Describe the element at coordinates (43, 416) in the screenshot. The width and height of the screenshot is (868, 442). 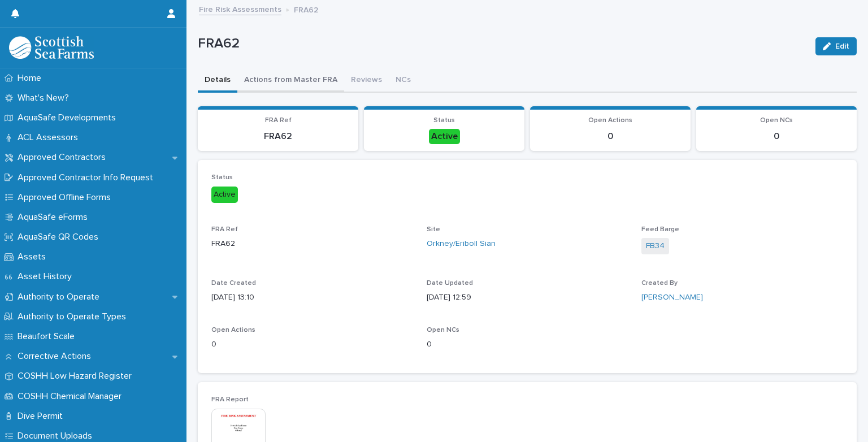
I see `p: Dive Permit` at that location.